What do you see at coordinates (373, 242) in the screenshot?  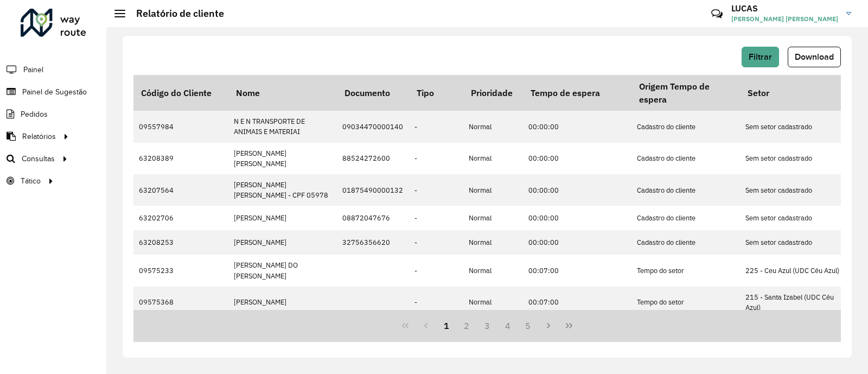 I see `td: 32756356620` at bounding box center [373, 242].